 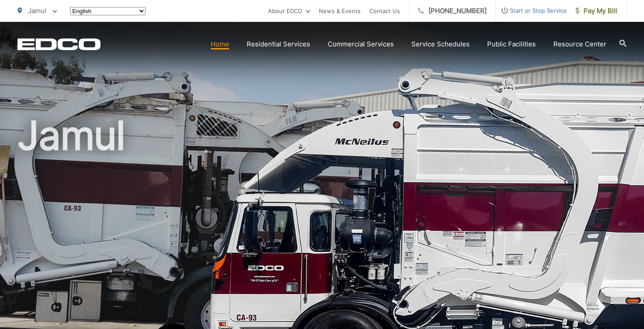 What do you see at coordinates (440, 44) in the screenshot?
I see `a: Service Schedules` at bounding box center [440, 44].